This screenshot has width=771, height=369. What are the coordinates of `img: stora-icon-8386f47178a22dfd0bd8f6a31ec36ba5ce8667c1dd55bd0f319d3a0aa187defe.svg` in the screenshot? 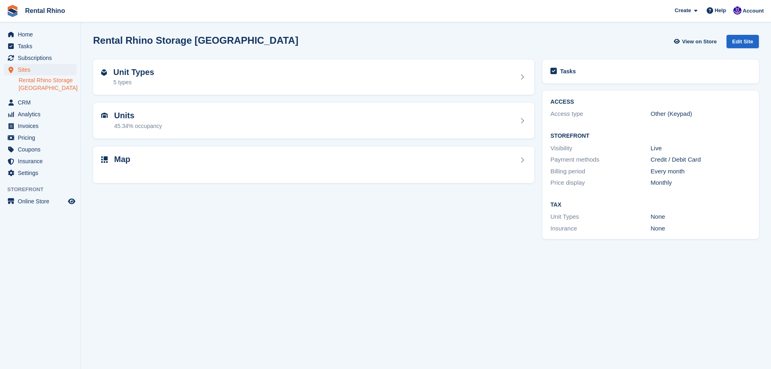 It's located at (13, 11).